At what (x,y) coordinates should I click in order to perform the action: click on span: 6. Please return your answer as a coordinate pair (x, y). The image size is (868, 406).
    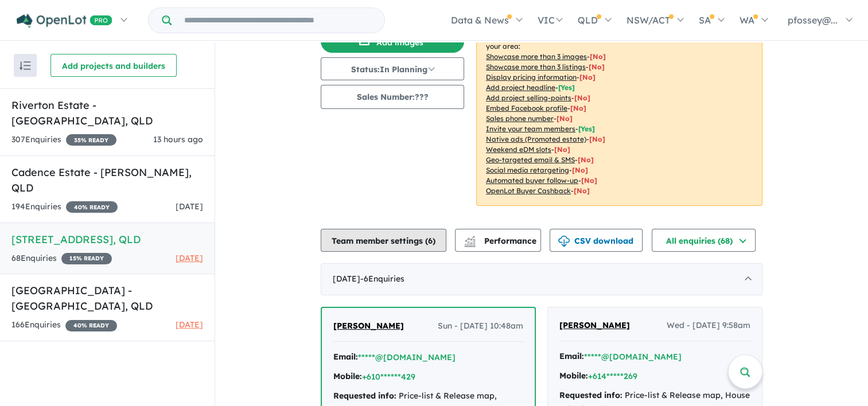
    Looking at the image, I should click on (430, 241).